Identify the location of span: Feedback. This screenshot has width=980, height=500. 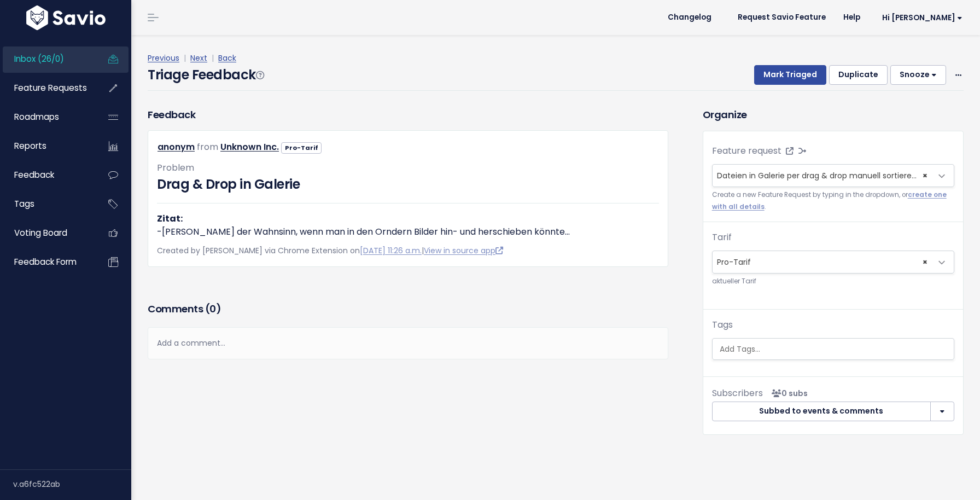
(34, 175).